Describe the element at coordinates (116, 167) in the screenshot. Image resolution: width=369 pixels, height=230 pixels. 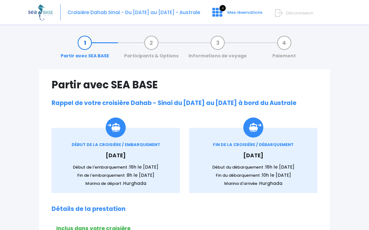
I see `p: Début de l'embarquement :` at that location.